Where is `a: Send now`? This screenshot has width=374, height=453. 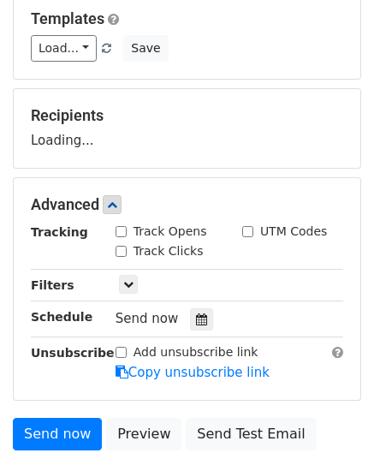 a: Send now is located at coordinates (57, 434).